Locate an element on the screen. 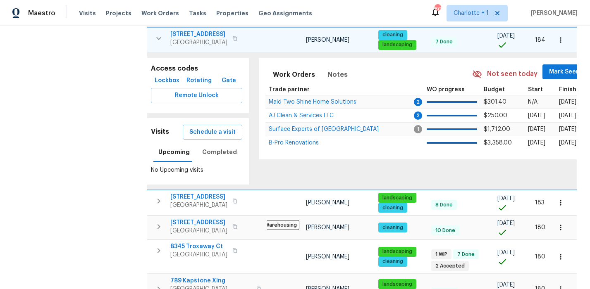 Image resolution: width=590 pixels, height=289 pixels. span: 184 is located at coordinates (540, 40).